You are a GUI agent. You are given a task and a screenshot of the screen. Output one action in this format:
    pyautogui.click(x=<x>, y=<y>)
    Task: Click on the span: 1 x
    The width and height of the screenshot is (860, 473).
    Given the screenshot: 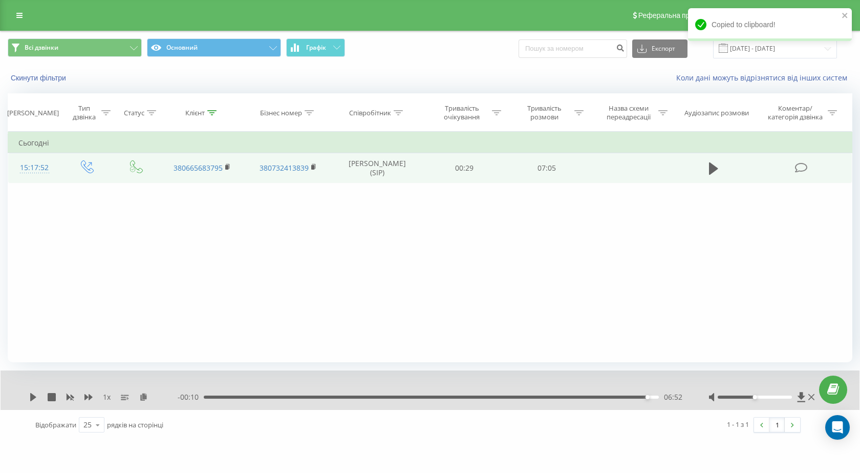 What is the action you would take?
    pyautogui.click(x=107, y=397)
    